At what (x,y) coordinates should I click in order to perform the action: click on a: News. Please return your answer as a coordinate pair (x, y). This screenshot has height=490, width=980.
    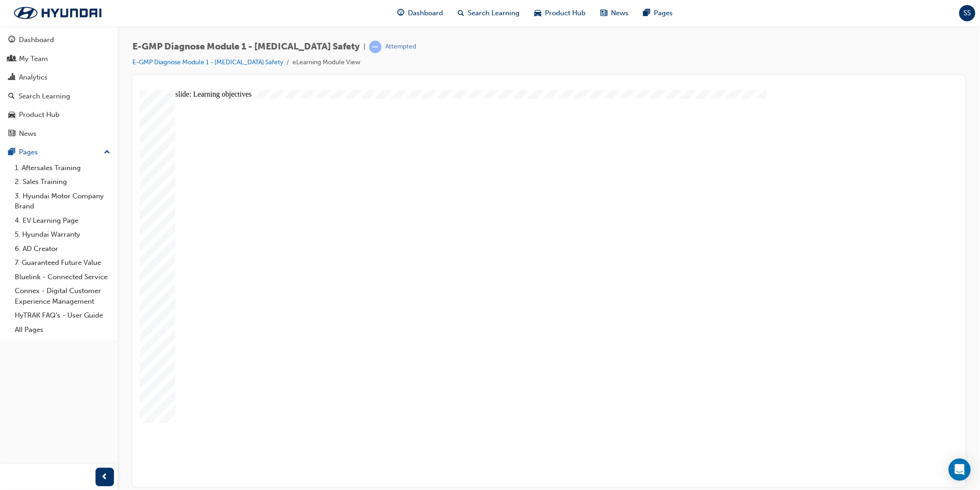
    Looking at the image, I should click on (59, 133).